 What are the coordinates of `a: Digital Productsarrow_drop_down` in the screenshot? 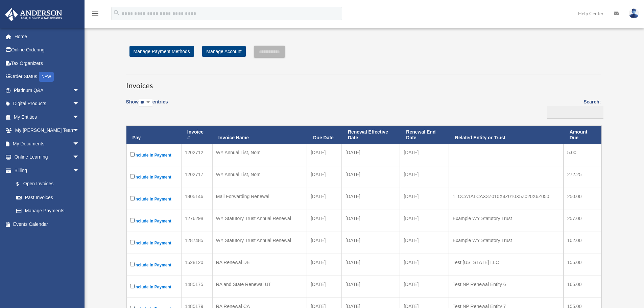 It's located at (47, 104).